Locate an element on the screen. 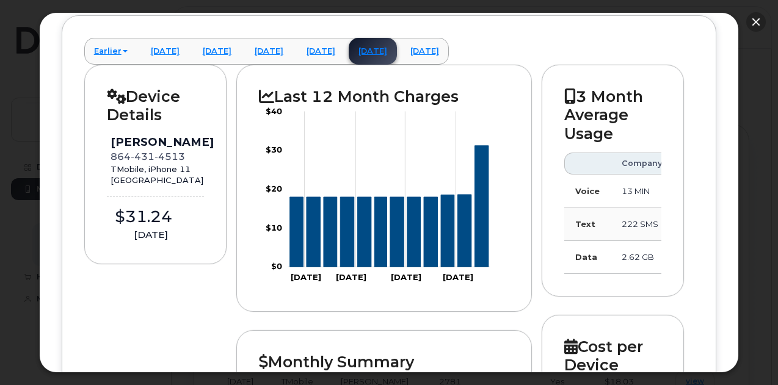 The image size is (778, 385). h2: Cost per Device is located at coordinates (613, 356).